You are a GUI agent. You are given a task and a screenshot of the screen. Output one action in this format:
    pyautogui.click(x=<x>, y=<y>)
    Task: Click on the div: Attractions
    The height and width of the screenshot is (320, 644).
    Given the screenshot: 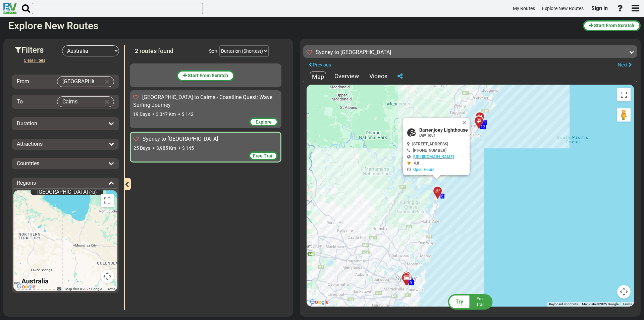 What is the action you would take?
    pyautogui.click(x=66, y=144)
    